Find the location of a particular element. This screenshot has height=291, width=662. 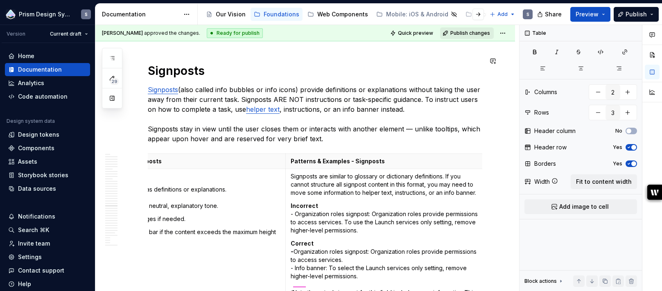

strong: Patterns & Examples - Signposts is located at coordinates (338, 161).